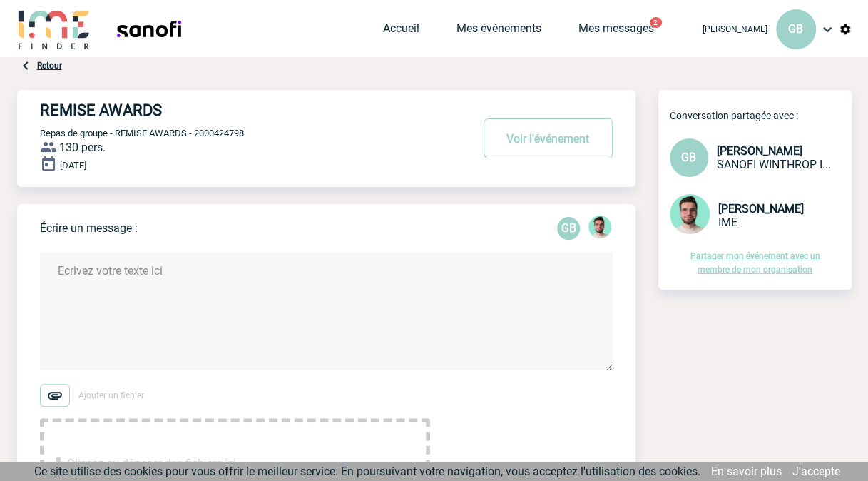 The image size is (868, 481). What do you see at coordinates (142, 133) in the screenshot?
I see `span: Repas de groupe - REMISE AWARDS - 2000424798` at bounding box center [142, 133].